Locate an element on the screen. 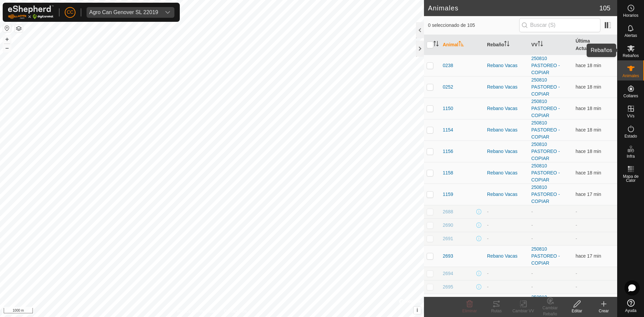 This screenshot has height=317, width=644. input: Buscar (S) is located at coordinates (560, 25).